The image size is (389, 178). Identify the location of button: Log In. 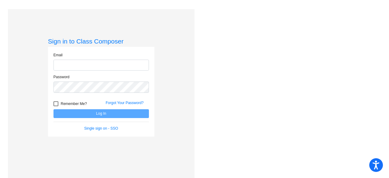
(101, 113).